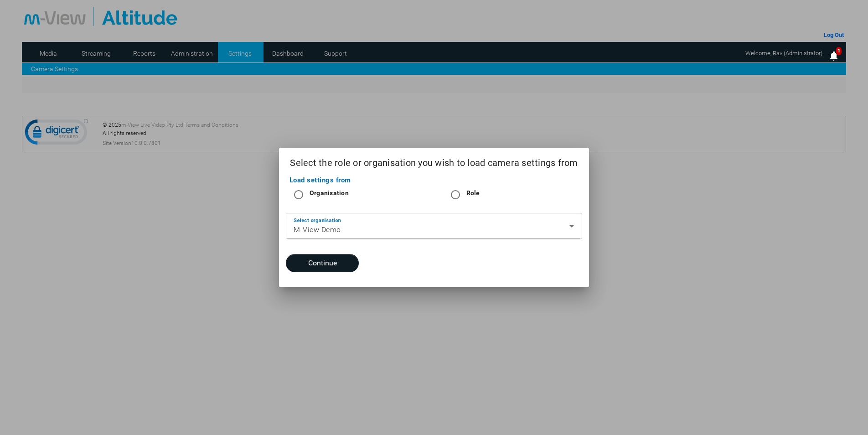  Describe the element at coordinates (323, 263) in the screenshot. I see `button: Continue` at that location.